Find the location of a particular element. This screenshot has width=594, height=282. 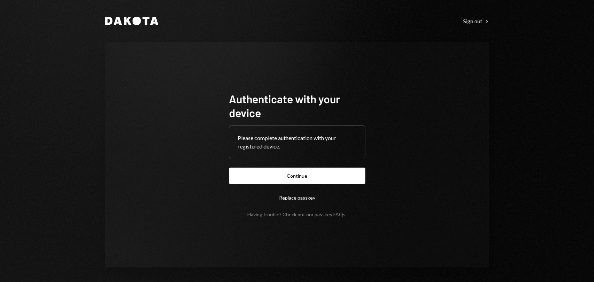

div: Having trouble? Check out our . is located at coordinates (297, 215).